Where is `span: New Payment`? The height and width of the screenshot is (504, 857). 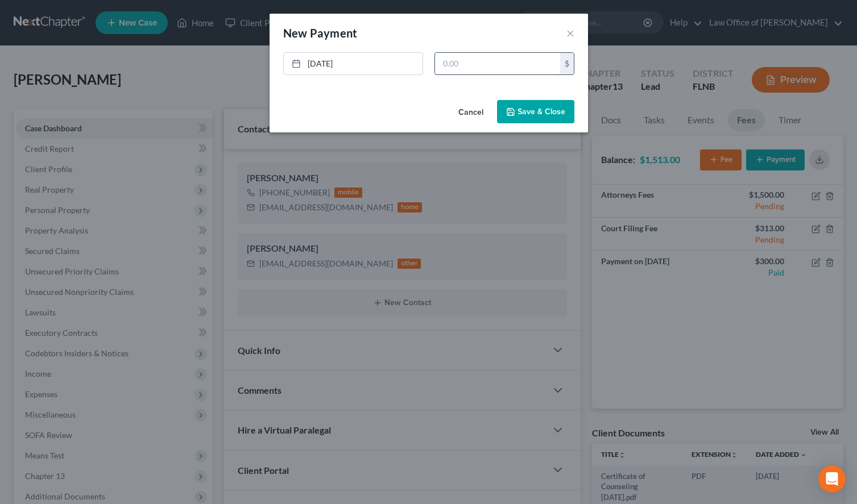
span: New Payment is located at coordinates (320, 33).